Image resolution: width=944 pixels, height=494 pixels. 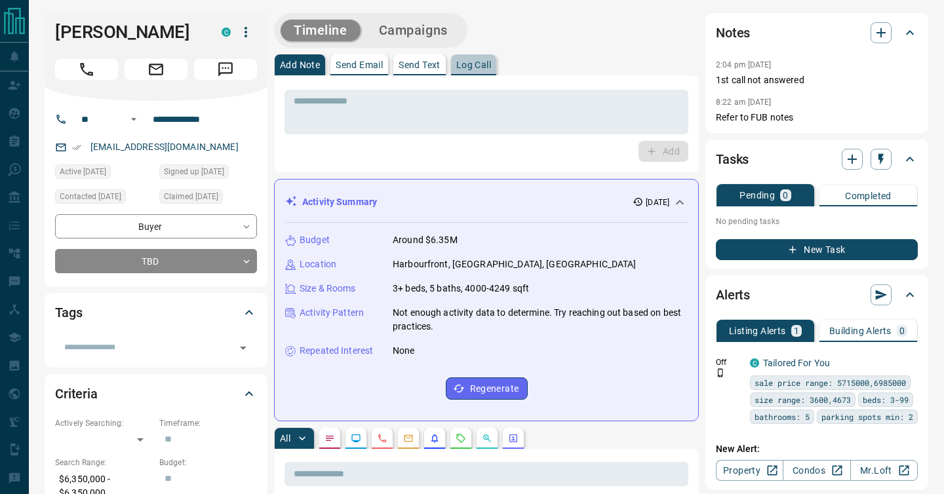 I want to click on p: Add Note, so click(x=300, y=65).